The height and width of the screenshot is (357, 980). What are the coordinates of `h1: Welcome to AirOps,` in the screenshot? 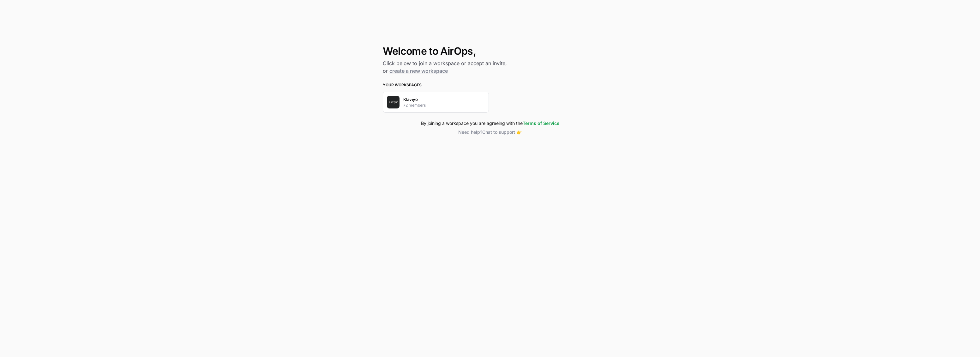 It's located at (490, 51).